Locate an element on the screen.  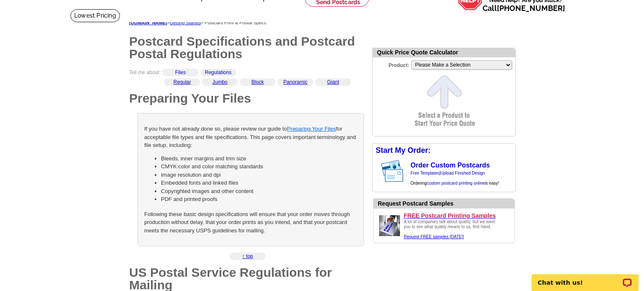
div: Start My Order: is located at coordinates (444, 150).